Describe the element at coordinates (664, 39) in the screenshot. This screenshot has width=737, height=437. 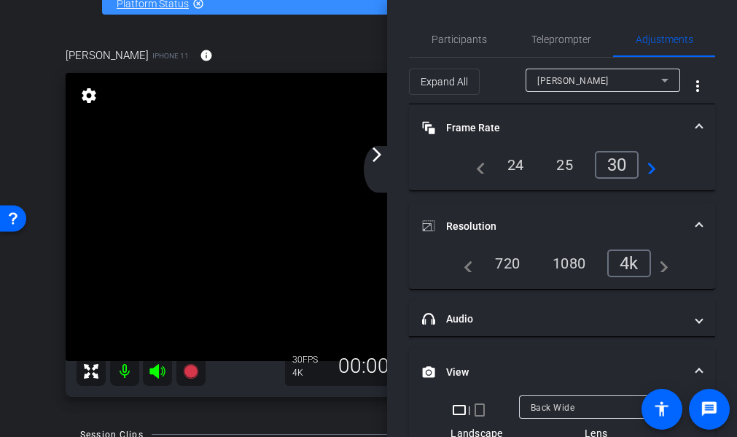
I see `span: Adjustments` at that location.